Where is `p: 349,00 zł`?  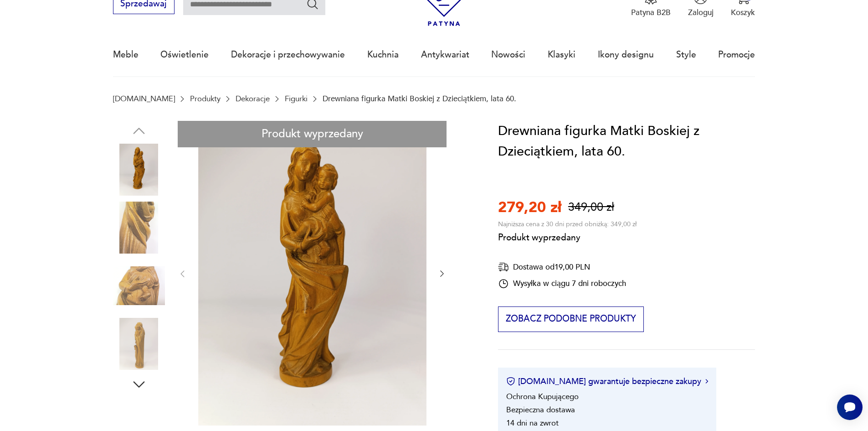
p: 349,00 zł is located at coordinates (591, 207).